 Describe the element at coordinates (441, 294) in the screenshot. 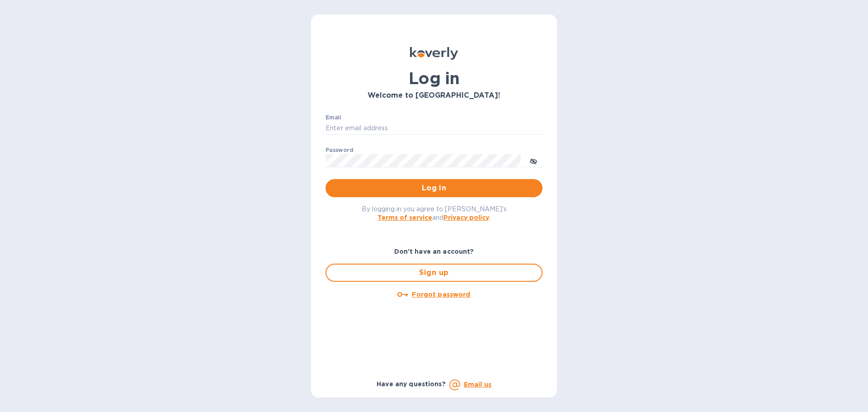

I see `u: Forgot password` at that location.